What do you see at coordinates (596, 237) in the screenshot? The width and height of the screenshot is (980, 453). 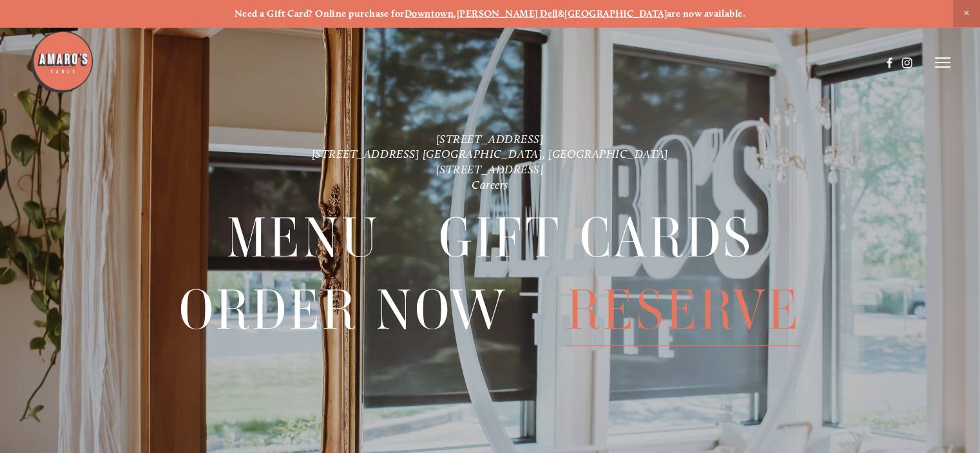 I see `a: Gift Cards` at bounding box center [596, 237].